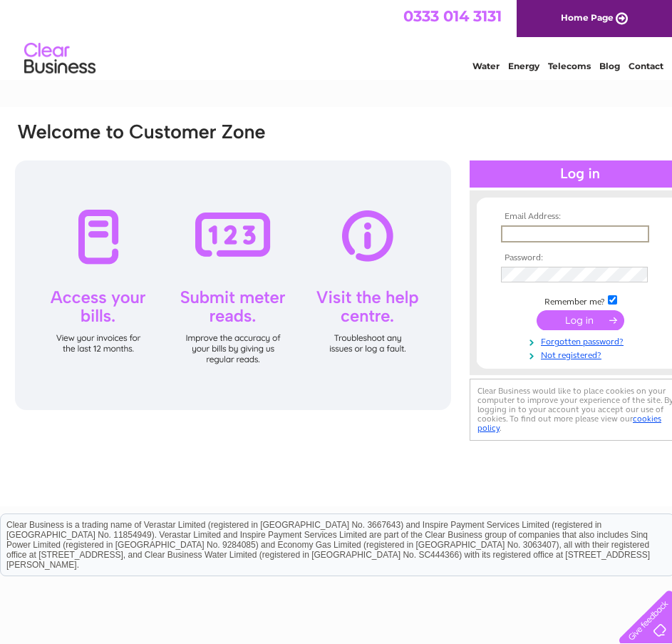 Image resolution: width=672 pixels, height=644 pixels. What do you see at coordinates (570, 66) in the screenshot?
I see `a: Telecoms` at bounding box center [570, 66].